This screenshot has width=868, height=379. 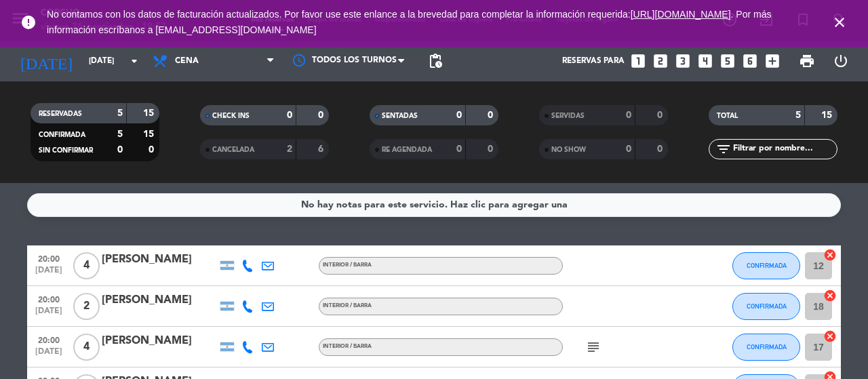 What do you see at coordinates (839, 23) in the screenshot?
I see `i: close` at bounding box center [839, 23].